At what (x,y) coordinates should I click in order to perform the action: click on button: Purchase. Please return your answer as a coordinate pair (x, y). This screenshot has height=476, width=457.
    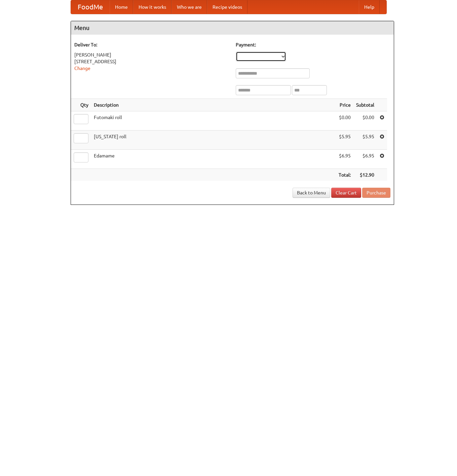
    Looking at the image, I should click on (377, 193).